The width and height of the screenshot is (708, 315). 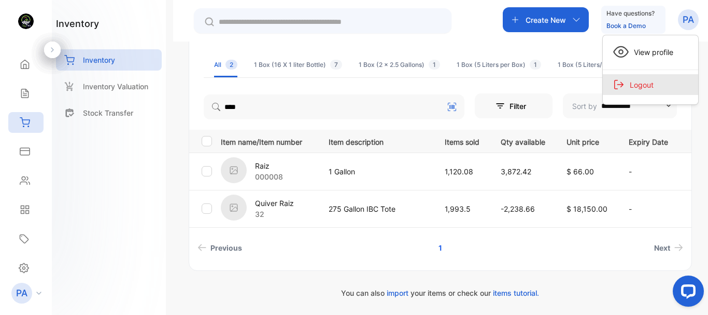 What do you see at coordinates (376, 141) in the screenshot?
I see `p: Item description` at bounding box center [376, 141].